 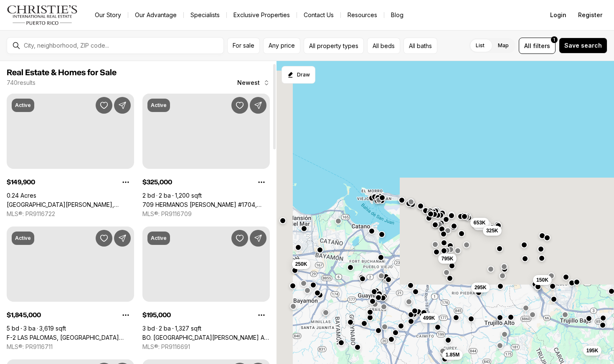 What do you see at coordinates (592, 350) in the screenshot?
I see `span: 195K` at bounding box center [592, 350].